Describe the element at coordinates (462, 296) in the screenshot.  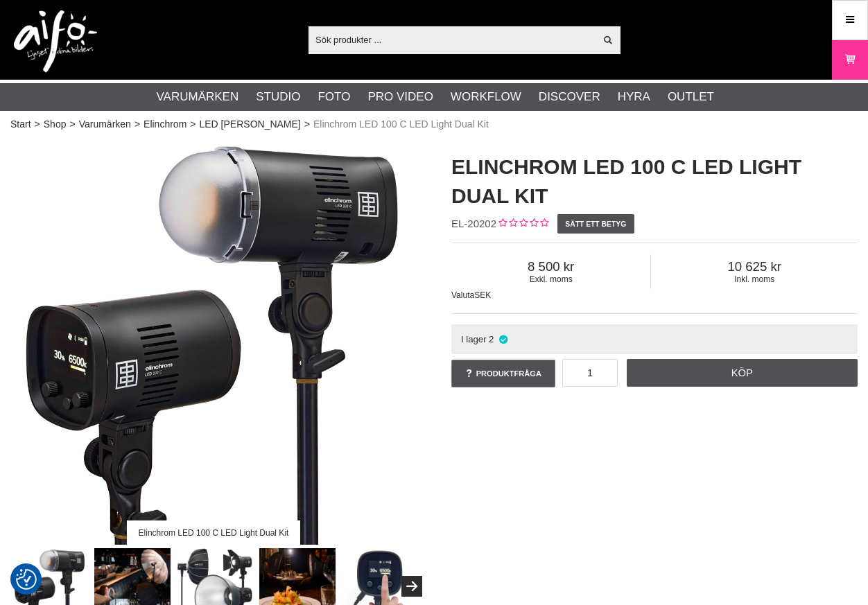
I see `span: Valuta` at that location.